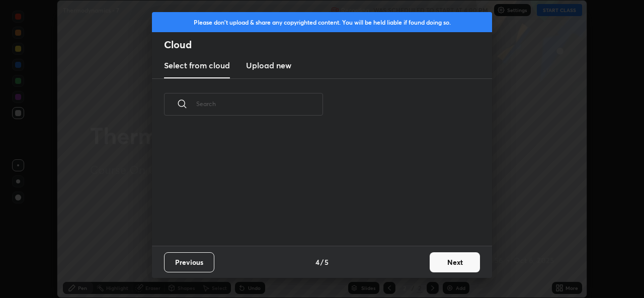 Image resolution: width=644 pixels, height=298 pixels. What do you see at coordinates (322, 22) in the screenshot?
I see `div: Please don't upload & share any copyrighted content. You will be held liable if found doing so.` at bounding box center [322, 22].